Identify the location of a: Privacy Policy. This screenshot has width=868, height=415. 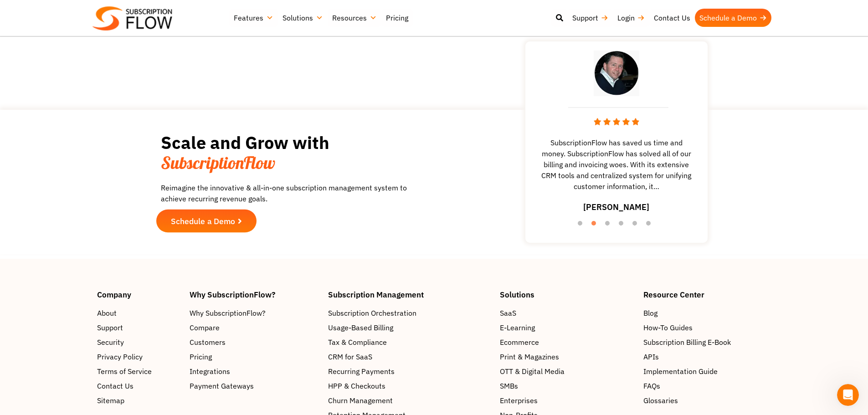
(139, 356).